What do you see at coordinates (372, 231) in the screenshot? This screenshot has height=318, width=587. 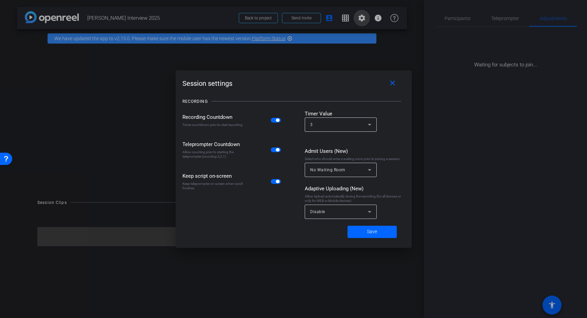 I see `span: Save` at bounding box center [372, 231].